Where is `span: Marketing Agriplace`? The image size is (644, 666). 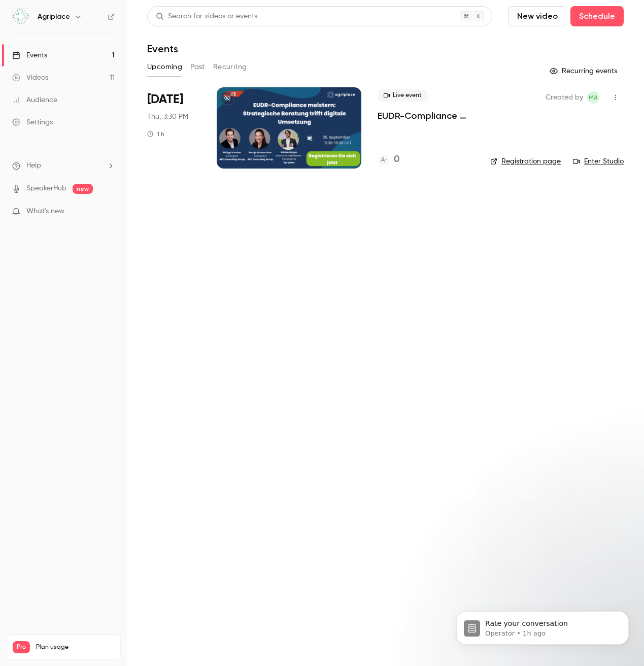 span: Marketing Agriplace is located at coordinates (593, 98).